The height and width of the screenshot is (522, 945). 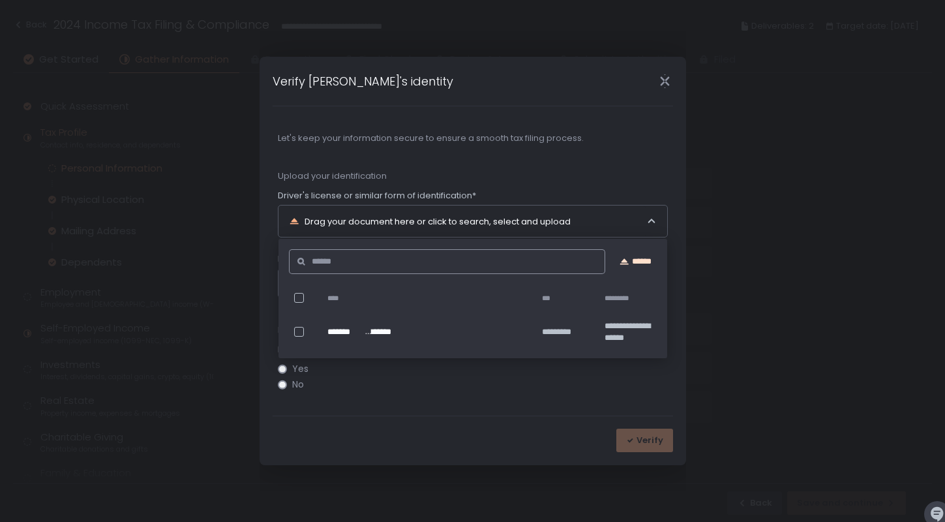 I want to click on span: Yes, so click(x=300, y=368).